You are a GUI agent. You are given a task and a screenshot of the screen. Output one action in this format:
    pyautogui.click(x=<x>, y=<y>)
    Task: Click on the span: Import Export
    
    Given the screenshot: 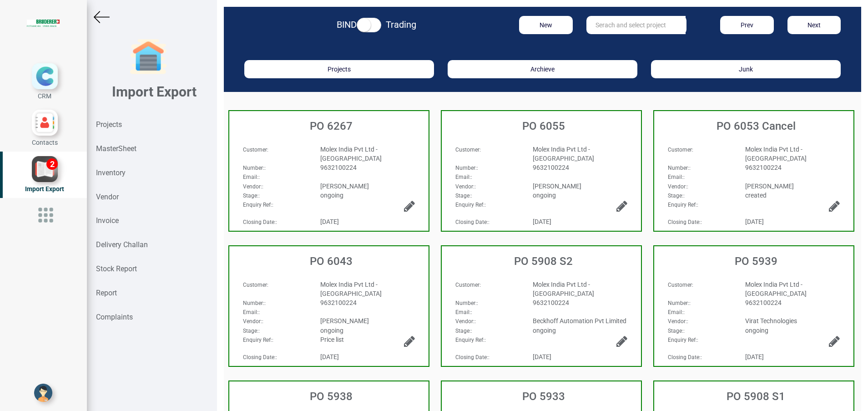 What is the action you would take?
    pyautogui.click(x=44, y=189)
    